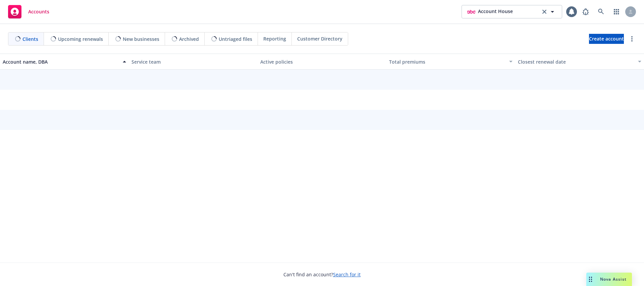 This screenshot has height=286, width=644. What do you see at coordinates (322, 62) in the screenshot?
I see `div: Active policies` at bounding box center [322, 62].